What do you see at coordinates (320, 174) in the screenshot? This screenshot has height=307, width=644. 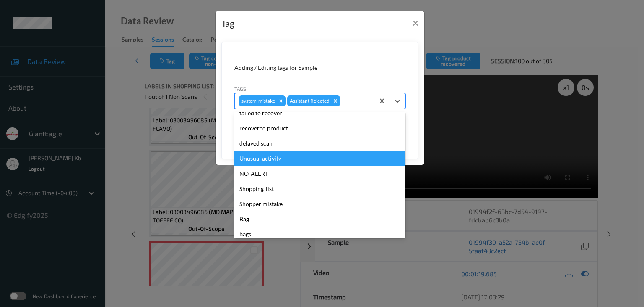 I see `div: NO-ALERT` at bounding box center [320, 174].